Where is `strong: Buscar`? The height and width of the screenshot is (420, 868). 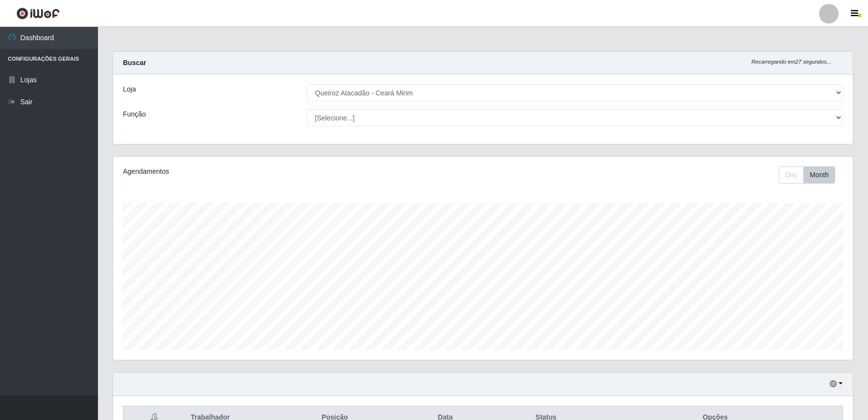 strong: Buscar is located at coordinates (134, 62).